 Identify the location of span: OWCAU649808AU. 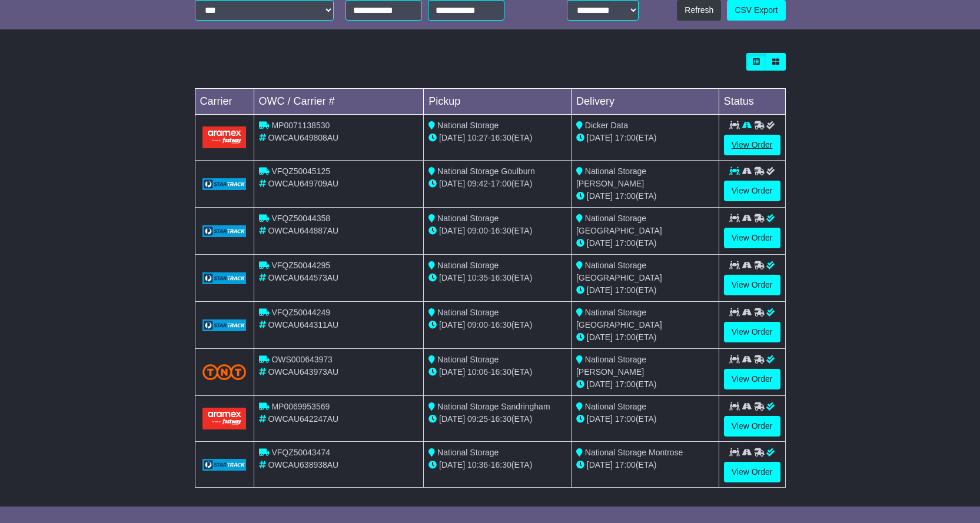
(303, 138).